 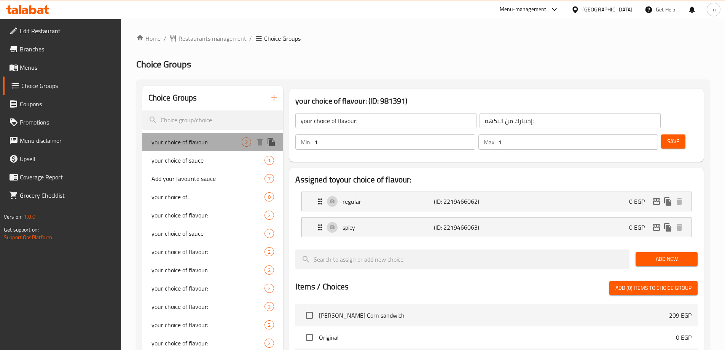 I want to click on a: Menu disclaimer, so click(x=62, y=141).